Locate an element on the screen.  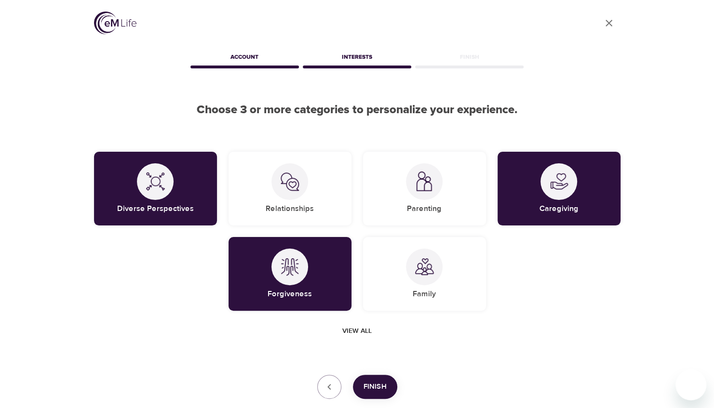
img: logo is located at coordinates (115, 23).